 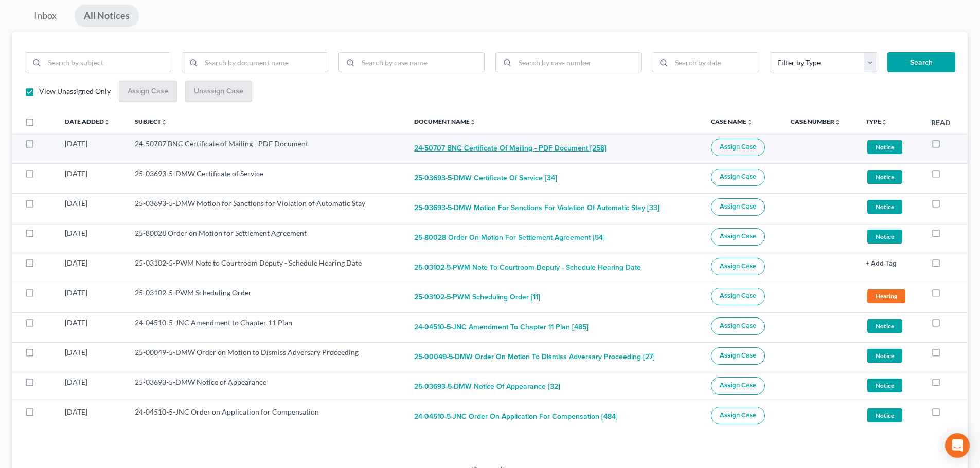 What do you see at coordinates (881, 263) in the screenshot?
I see `button: + Add Tag` at bounding box center [881, 263].